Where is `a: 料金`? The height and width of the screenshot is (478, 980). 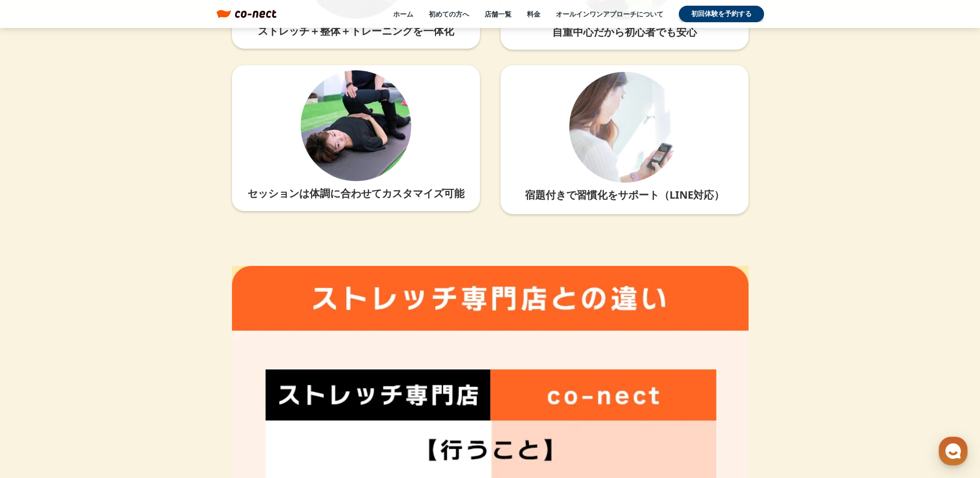 a: 料金 is located at coordinates (534, 14).